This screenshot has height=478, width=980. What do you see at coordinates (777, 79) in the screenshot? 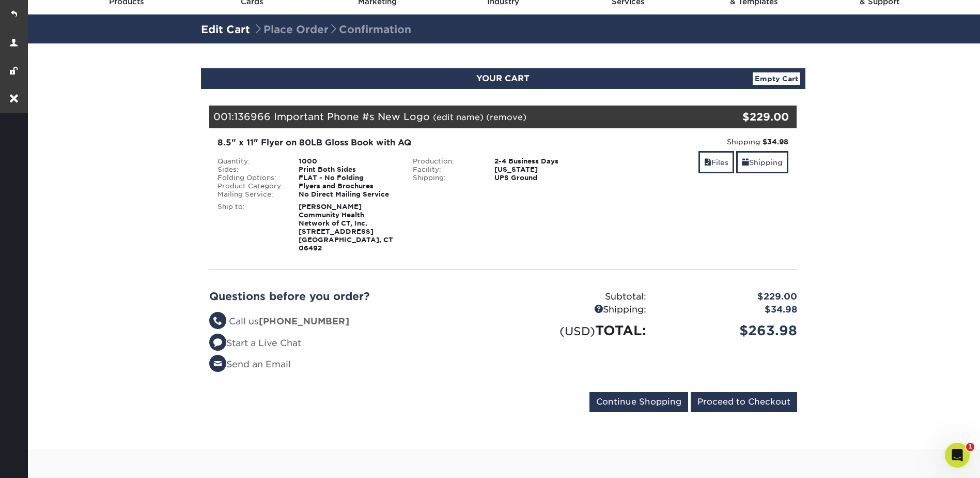
I see `a: Empty Cart` at bounding box center [777, 79].